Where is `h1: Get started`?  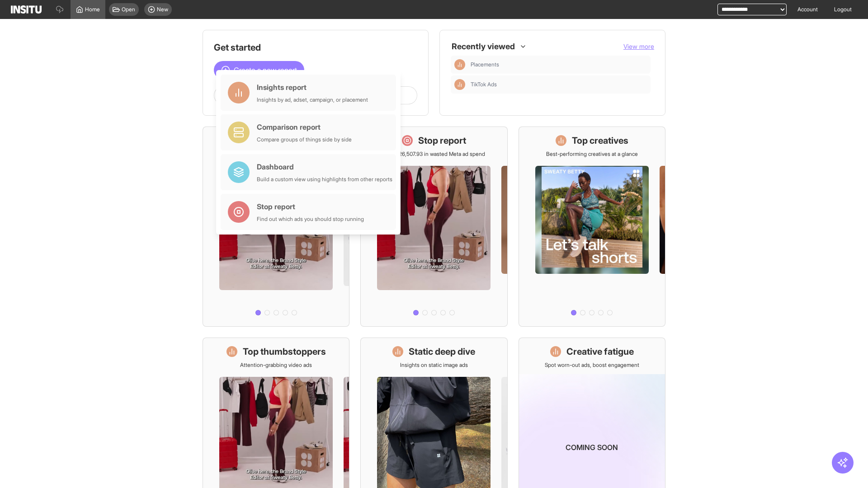
h1: Get started is located at coordinates (315, 48).